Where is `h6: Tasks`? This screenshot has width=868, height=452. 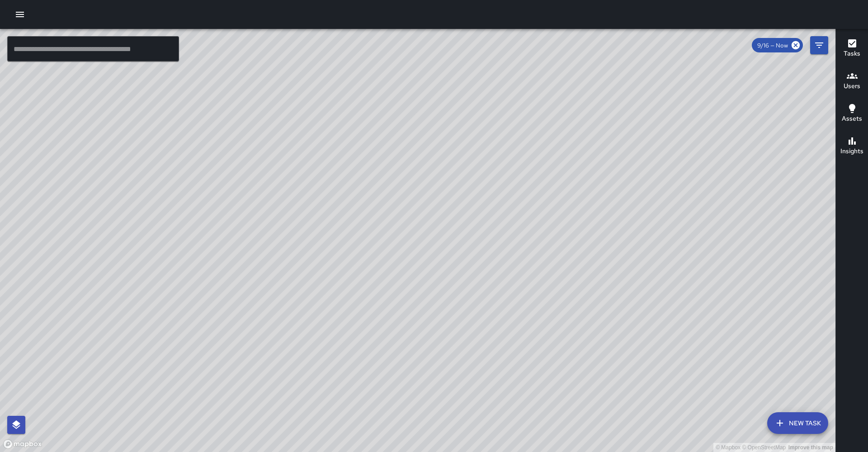
h6: Tasks is located at coordinates (852, 54).